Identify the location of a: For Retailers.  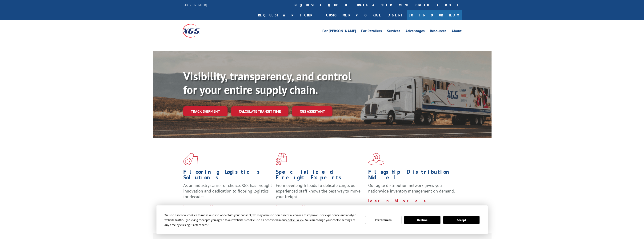
(371, 32).